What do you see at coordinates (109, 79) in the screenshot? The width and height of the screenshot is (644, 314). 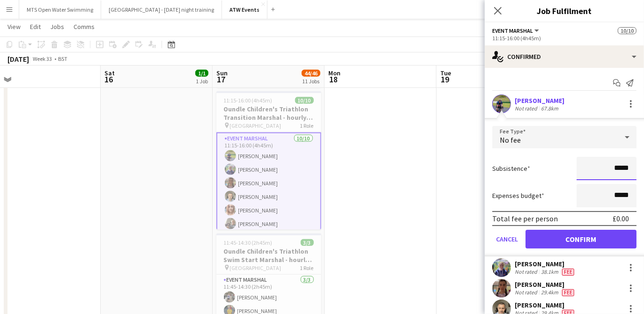 I see `span: 16` at bounding box center [109, 79].